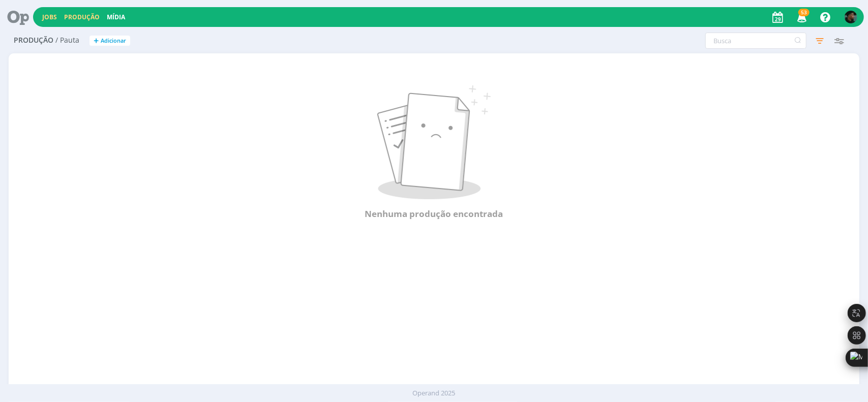 Image resolution: width=868 pixels, height=402 pixels. I want to click on button: Jobs, so click(49, 17).